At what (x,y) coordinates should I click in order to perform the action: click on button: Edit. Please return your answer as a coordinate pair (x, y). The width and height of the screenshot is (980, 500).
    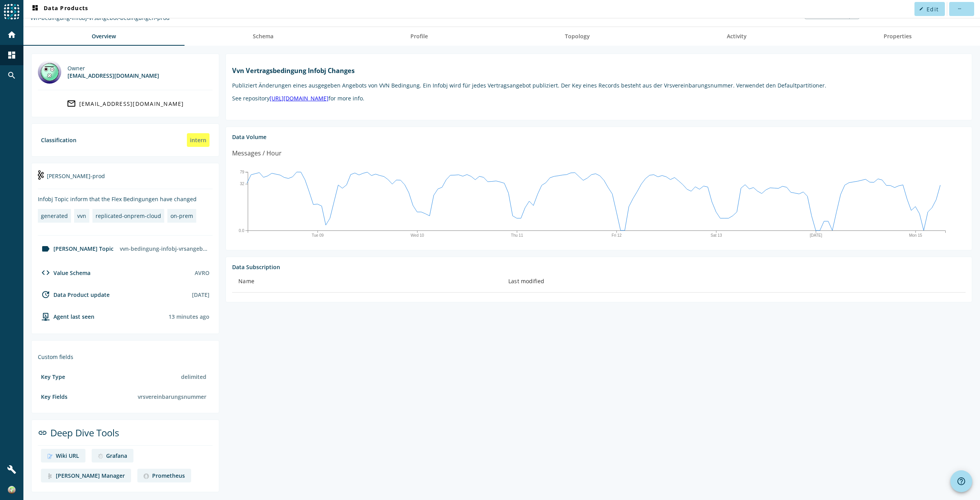
    Looking at the image, I should click on (930, 9).